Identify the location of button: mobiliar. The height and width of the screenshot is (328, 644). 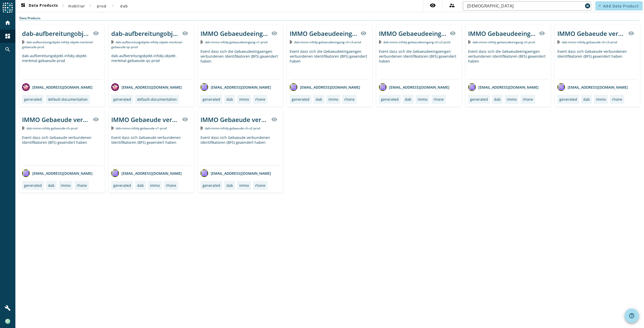
(76, 6).